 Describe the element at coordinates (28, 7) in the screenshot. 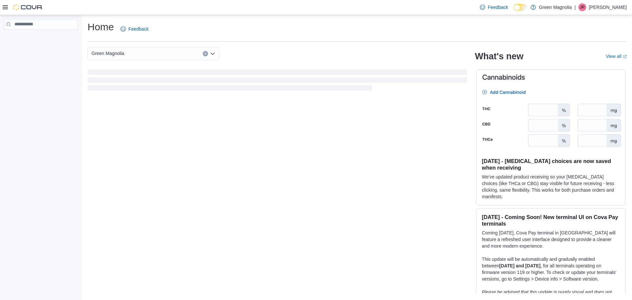

I see `img: Cova` at that location.